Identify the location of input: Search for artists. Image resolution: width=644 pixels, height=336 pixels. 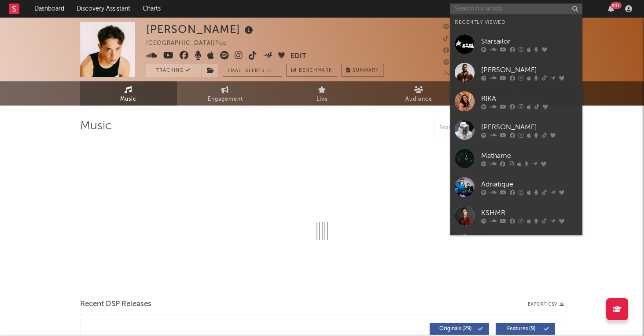
(517, 9).